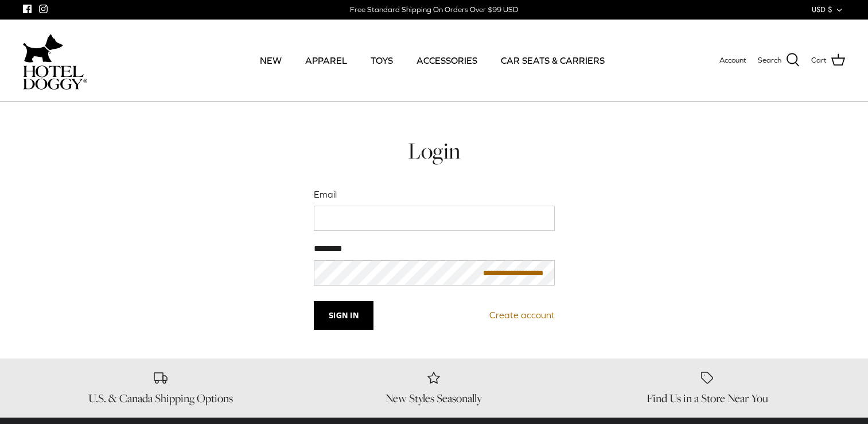 This screenshot has width=868, height=424. I want to click on a: U.S. & Canada Shipping Options, so click(161, 388).